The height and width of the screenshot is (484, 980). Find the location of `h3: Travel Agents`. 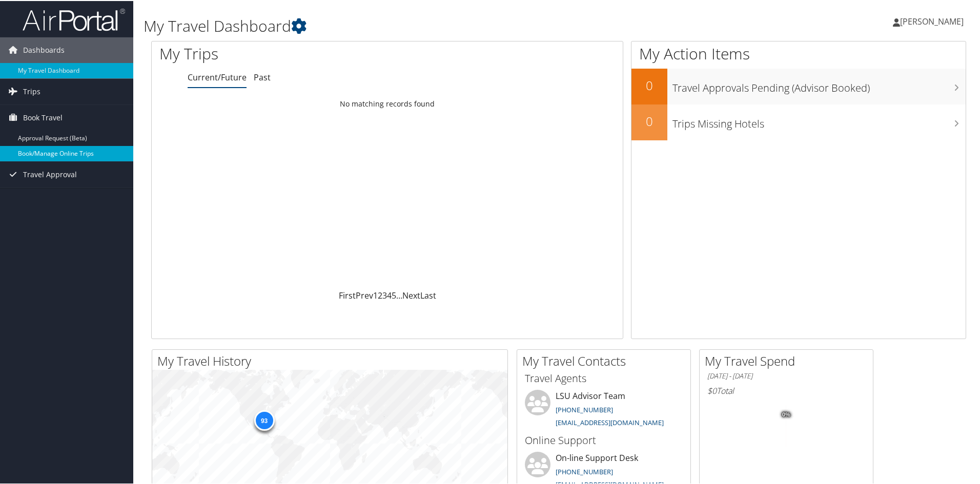

h3: Travel Agents is located at coordinates (604, 378).